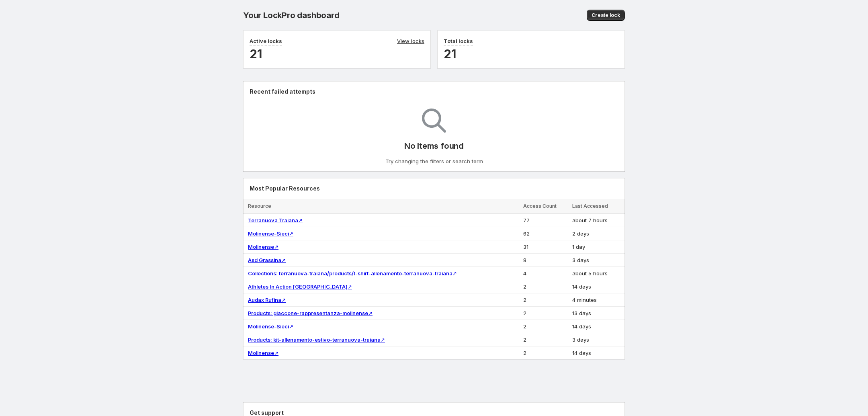  I want to click on td: 13 days, so click(597, 313).